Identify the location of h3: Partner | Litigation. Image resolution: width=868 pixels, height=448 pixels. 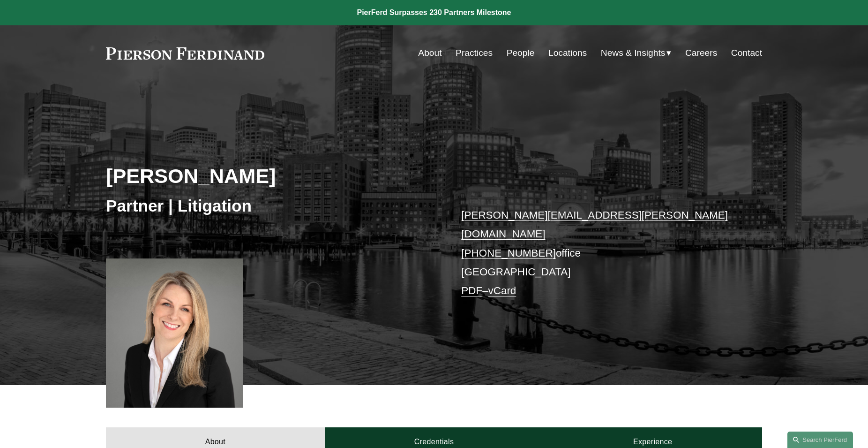
(270, 206).